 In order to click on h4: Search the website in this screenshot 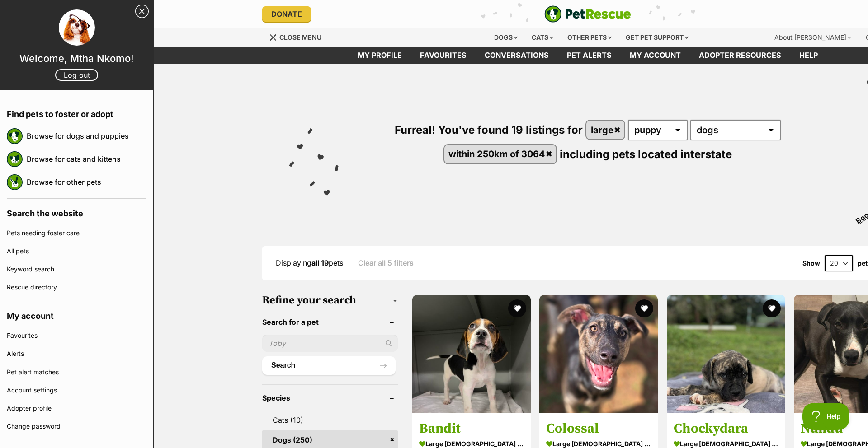, I will do `click(76, 211)`.